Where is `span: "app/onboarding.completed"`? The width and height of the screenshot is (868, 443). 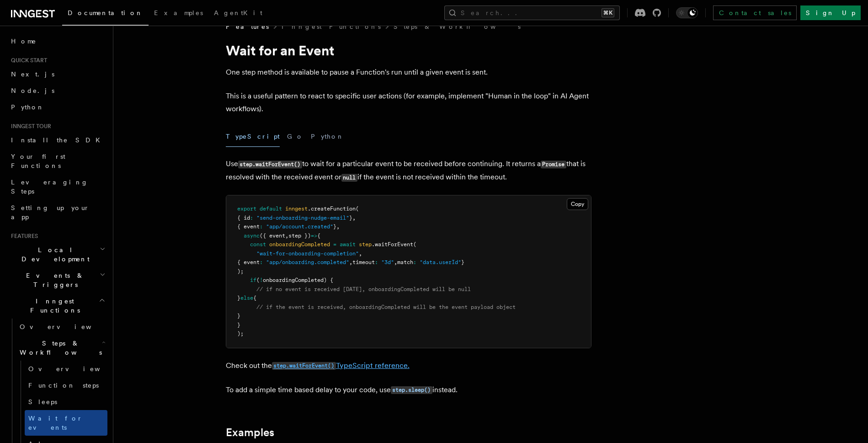 span: "app/onboarding.completed" is located at coordinates (308, 262).